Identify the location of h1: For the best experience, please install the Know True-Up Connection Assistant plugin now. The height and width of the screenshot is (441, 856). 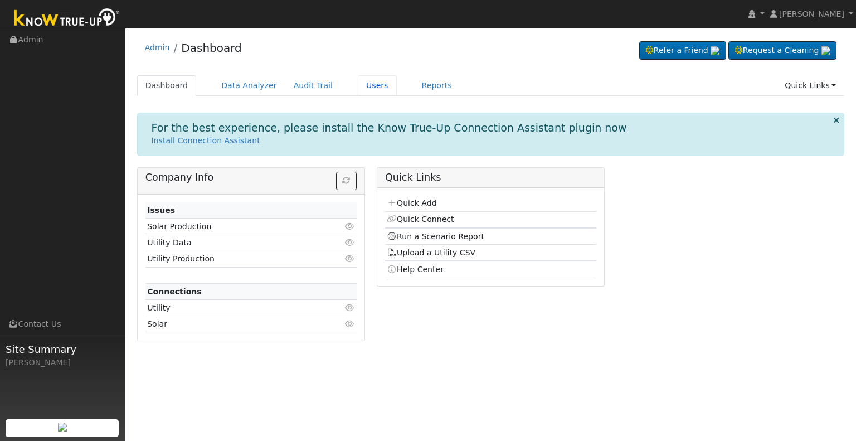
(389, 128).